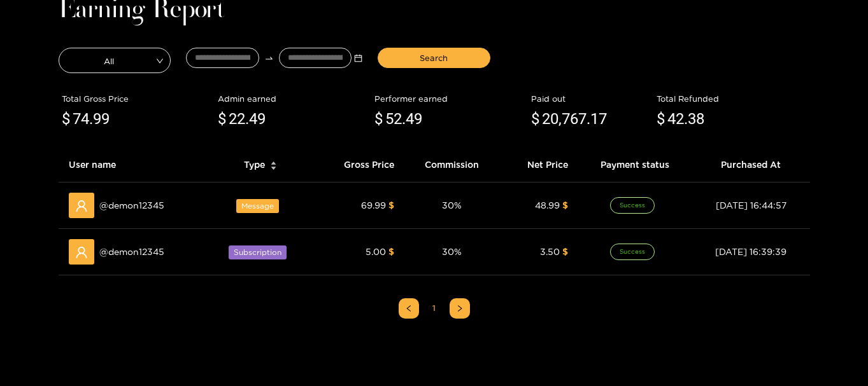  I want to click on span: Search, so click(434, 58).